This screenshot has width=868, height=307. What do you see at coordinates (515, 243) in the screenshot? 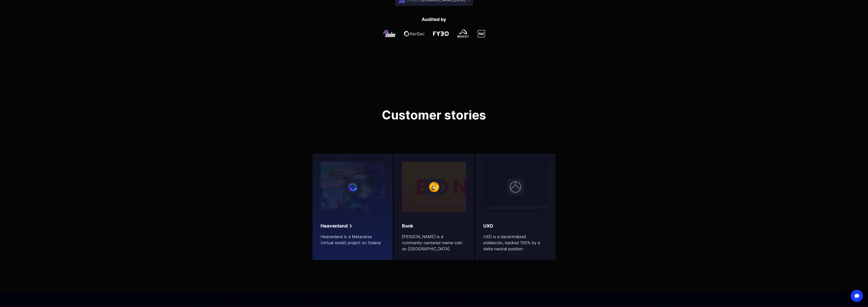
I see `p: UXD is a decentralized stablecoin, backed 100% by a delta-neutral position` at bounding box center [515, 243].